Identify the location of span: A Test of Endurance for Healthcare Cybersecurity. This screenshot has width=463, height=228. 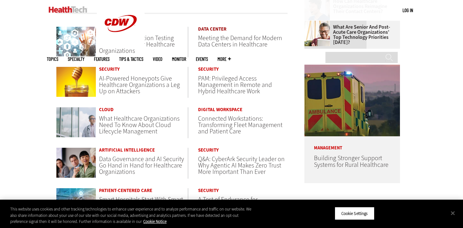
(231, 203).